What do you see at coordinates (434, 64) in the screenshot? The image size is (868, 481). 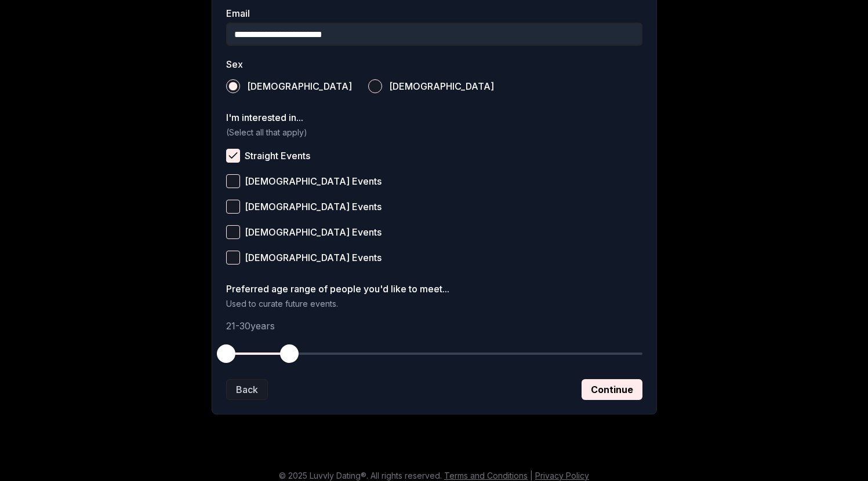 I see `label: Sex` at bounding box center [434, 64].